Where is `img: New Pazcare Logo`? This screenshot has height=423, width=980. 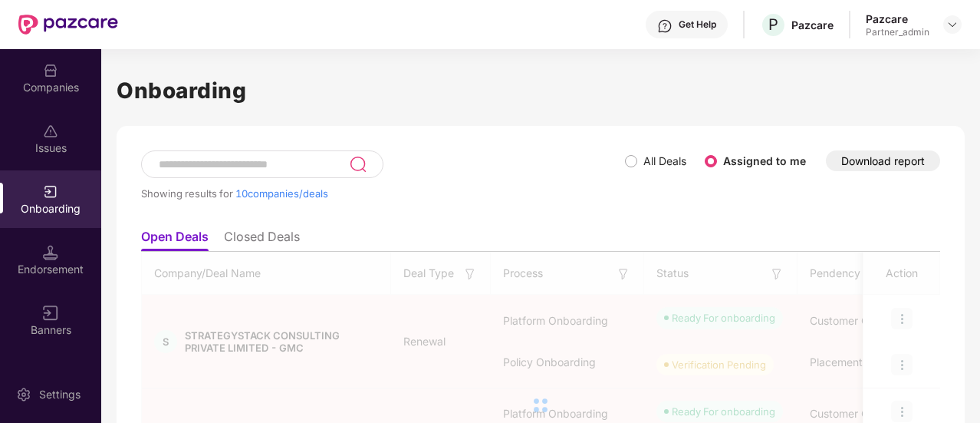
img: New Pazcare Logo is located at coordinates (69, 24).